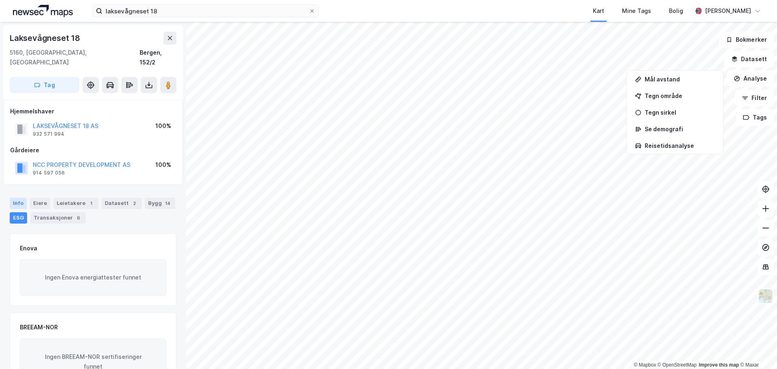 Image resolution: width=777 pixels, height=369 pixels. Describe the element at coordinates (719, 365) in the screenshot. I see `a: Improve this map` at that location.